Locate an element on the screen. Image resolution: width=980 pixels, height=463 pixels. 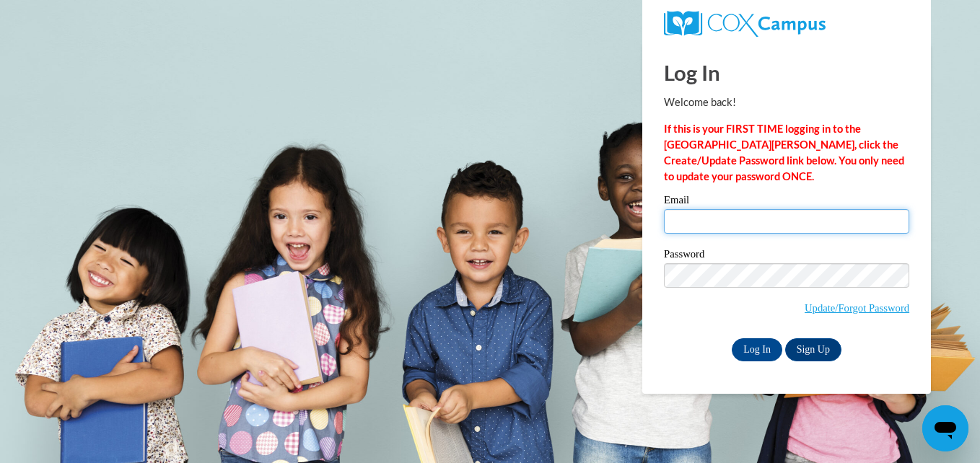
a: Update/Forgot Password is located at coordinates (857, 308).